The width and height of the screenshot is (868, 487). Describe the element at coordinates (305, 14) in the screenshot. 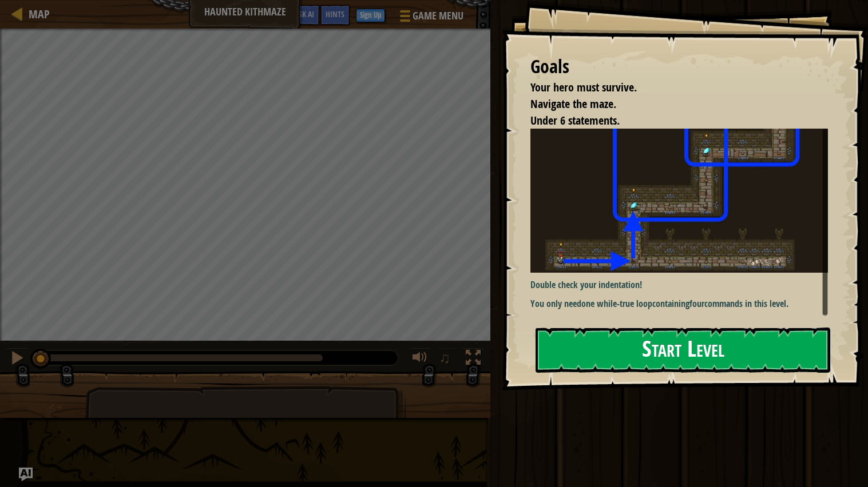

I see `span: Ask AI` at that location.